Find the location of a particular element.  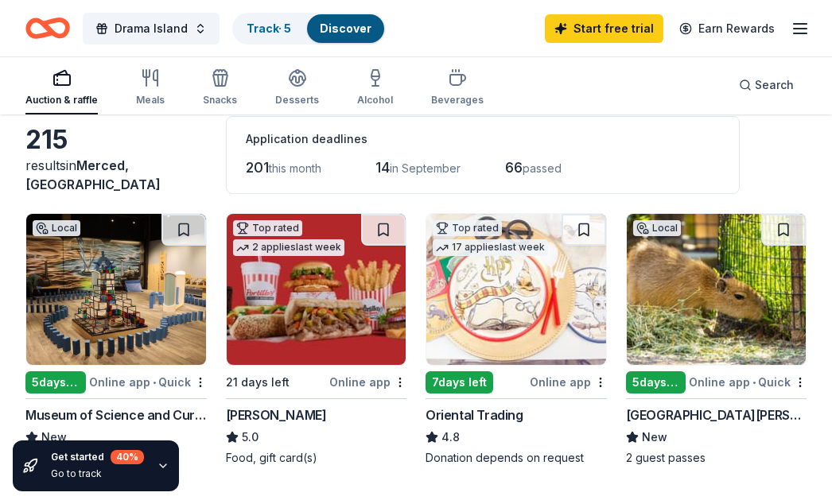

span: 66 is located at coordinates (514, 167).